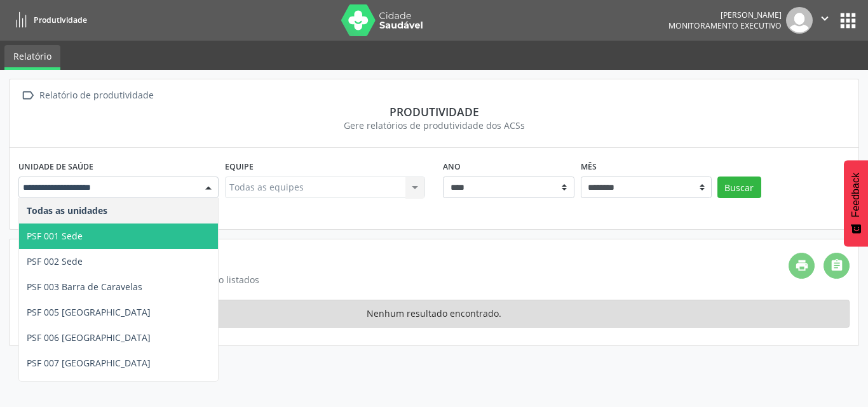 This screenshot has width=868, height=407. I want to click on img: img, so click(799, 21).